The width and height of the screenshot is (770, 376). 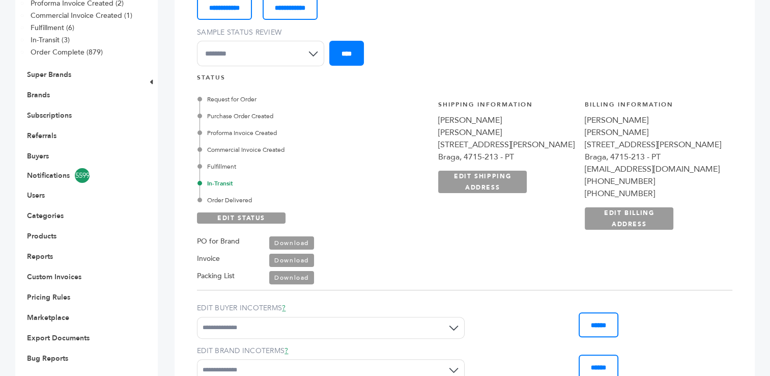 I want to click on a: Pricing Rules, so click(x=48, y=297).